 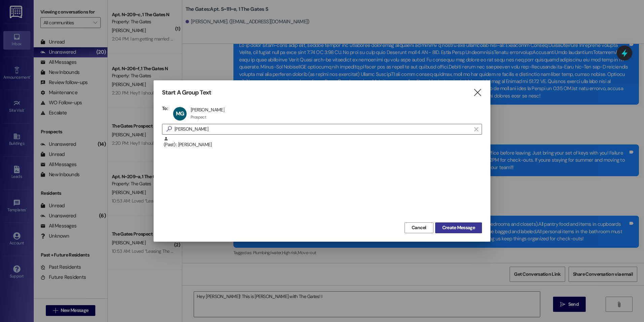 I want to click on span: MG, so click(x=180, y=114).